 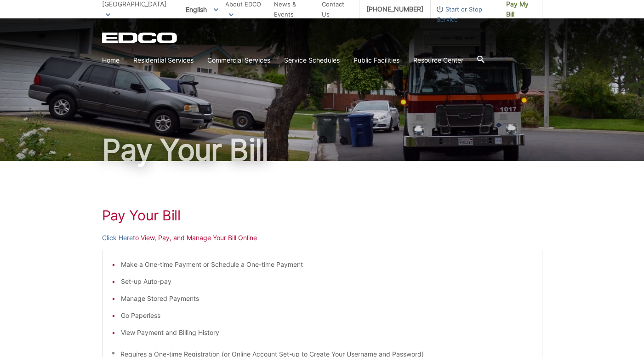 I want to click on a: EDCD logo. Return to the homepage., so click(x=140, y=38).